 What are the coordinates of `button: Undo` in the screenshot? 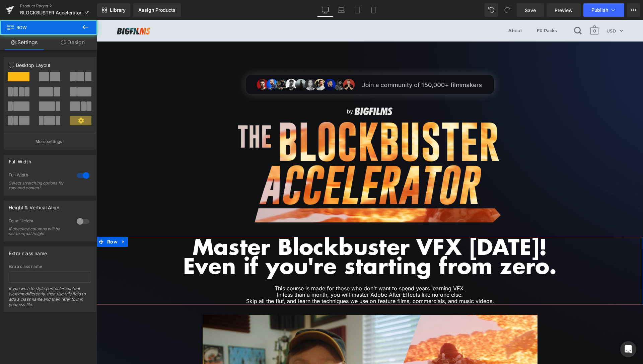 It's located at (491, 10).